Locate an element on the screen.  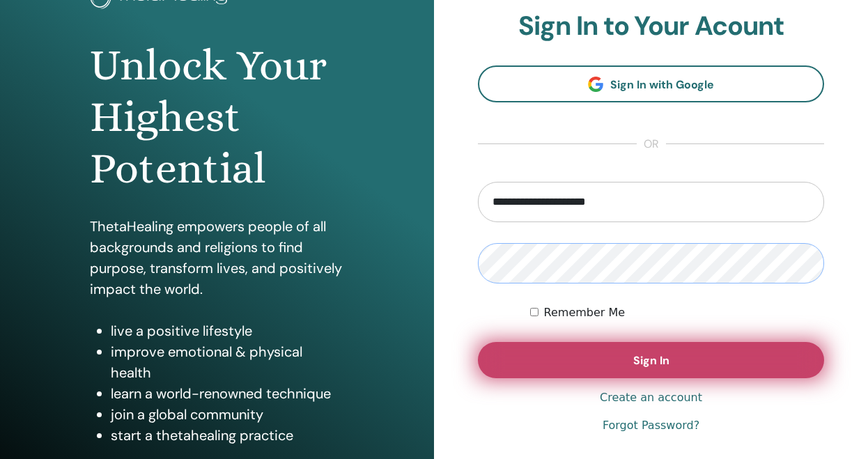
button: Sign In is located at coordinates (651, 360).